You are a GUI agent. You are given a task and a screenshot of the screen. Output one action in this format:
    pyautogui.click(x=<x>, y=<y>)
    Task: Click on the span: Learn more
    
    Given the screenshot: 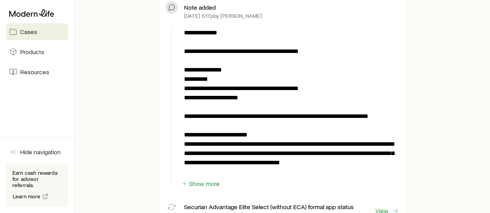 What is the action you would take?
    pyautogui.click(x=27, y=197)
    